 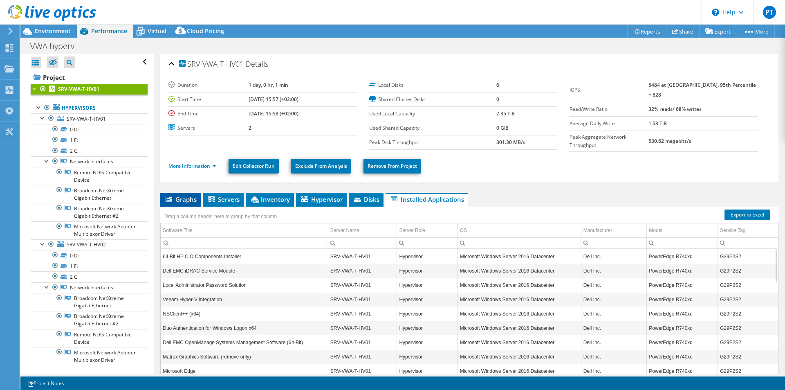 I want to click on td: Column Software Title, Value NSClient++ (x64), so click(x=244, y=313).